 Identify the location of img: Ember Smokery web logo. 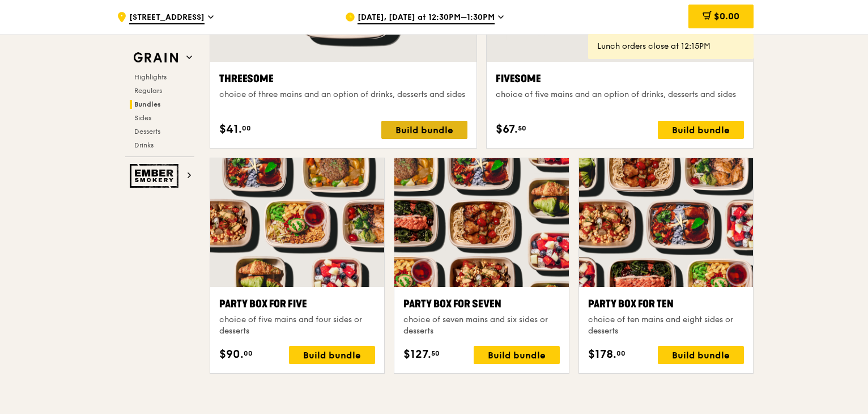
(156, 176).